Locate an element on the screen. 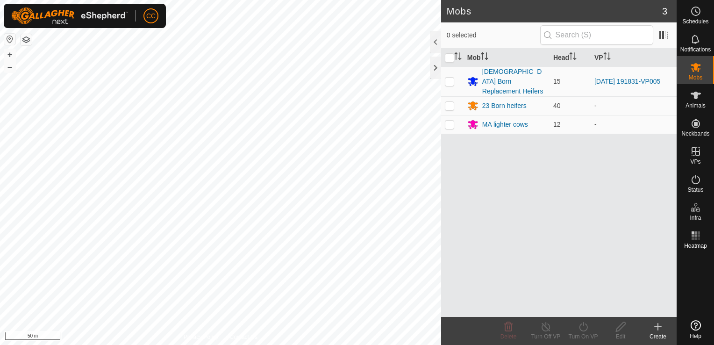  div: Edit is located at coordinates (621, 337).